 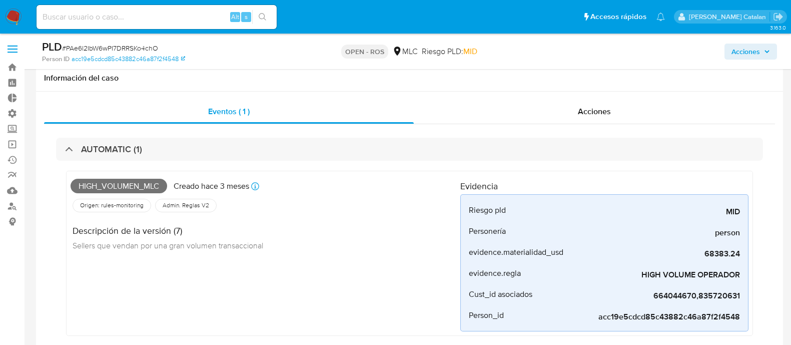 I want to click on span: Sellers que vendan por una gran volumen transaccional, so click(x=168, y=245).